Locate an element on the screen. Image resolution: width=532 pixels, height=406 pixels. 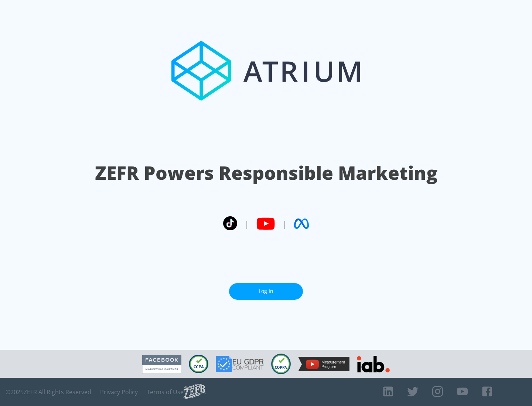
img: YouTube Measurement Program is located at coordinates (324, 364).